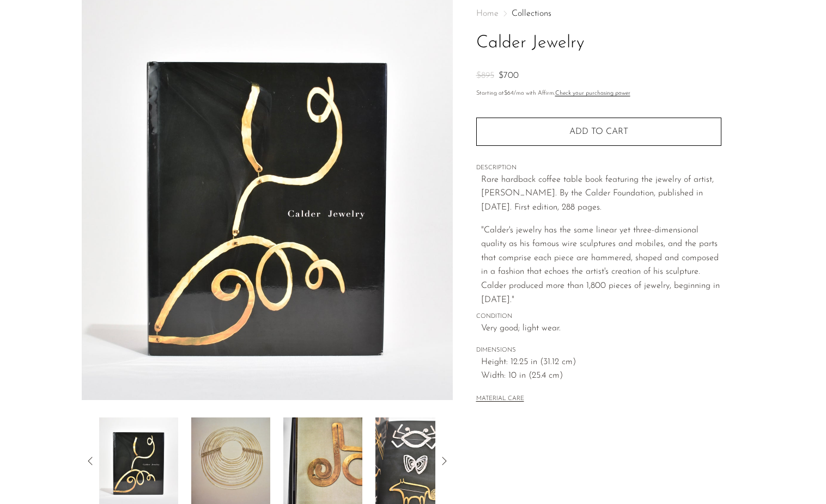 This screenshot has height=504, width=826. Describe the element at coordinates (599, 132) in the screenshot. I see `button: Add to cart` at that location.